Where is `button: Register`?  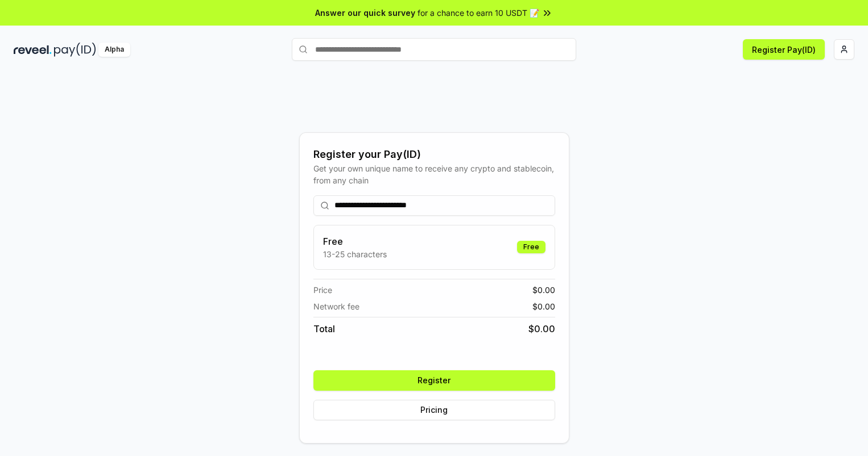
button: Register is located at coordinates (434, 381).